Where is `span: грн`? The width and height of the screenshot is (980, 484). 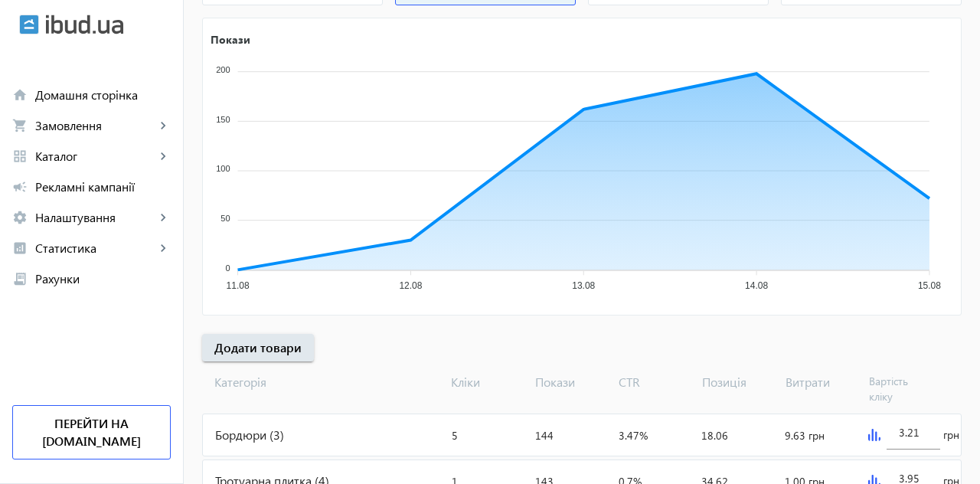 span: грн is located at coordinates (951, 435).